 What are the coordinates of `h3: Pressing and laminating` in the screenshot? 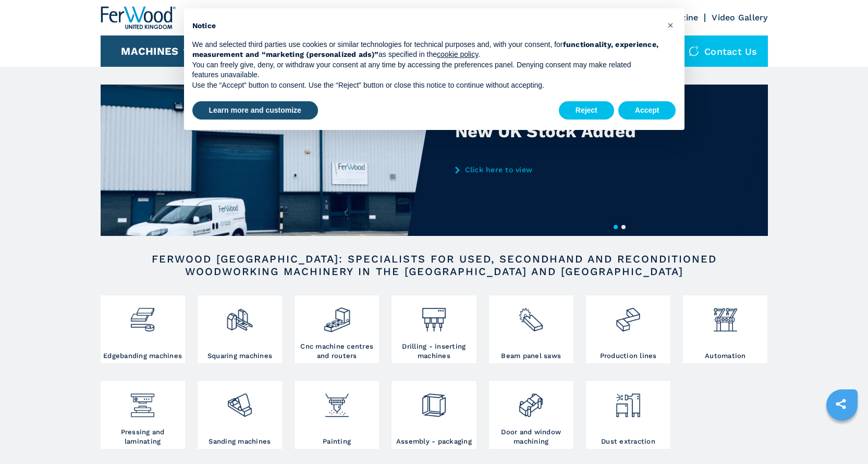 It's located at (143, 437).